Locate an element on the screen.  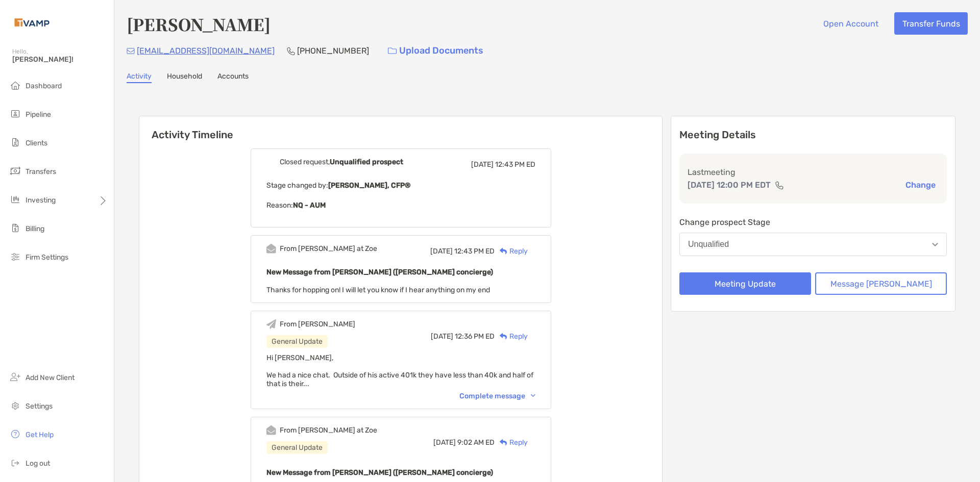
h6: Activity Timeline is located at coordinates (400, 128).